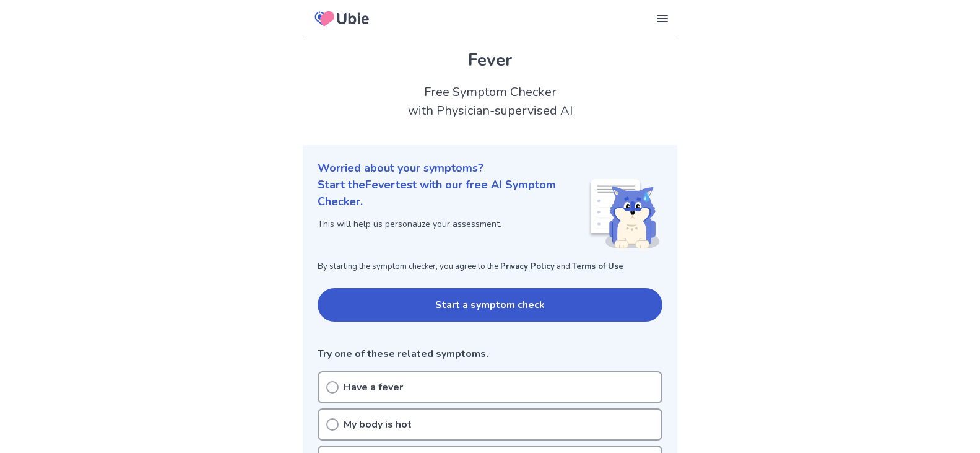  I want to click on p: By starting the symptom checker, you agree to the and, so click(490, 267).